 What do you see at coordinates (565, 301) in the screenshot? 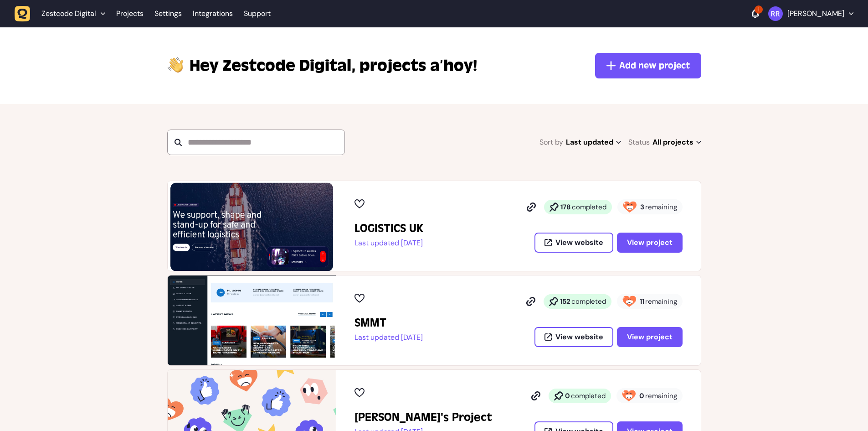
I see `strong: 152` at bounding box center [565, 301].